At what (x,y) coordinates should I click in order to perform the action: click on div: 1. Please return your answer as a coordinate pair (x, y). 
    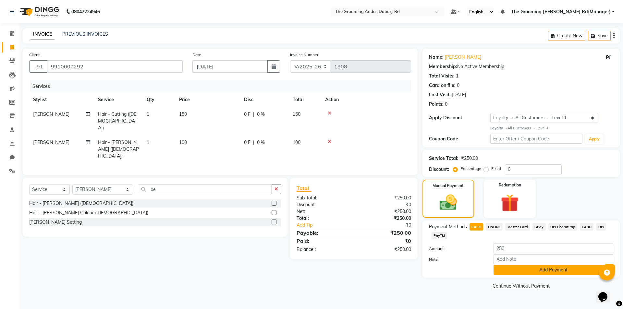
    Looking at the image, I should click on (457, 76).